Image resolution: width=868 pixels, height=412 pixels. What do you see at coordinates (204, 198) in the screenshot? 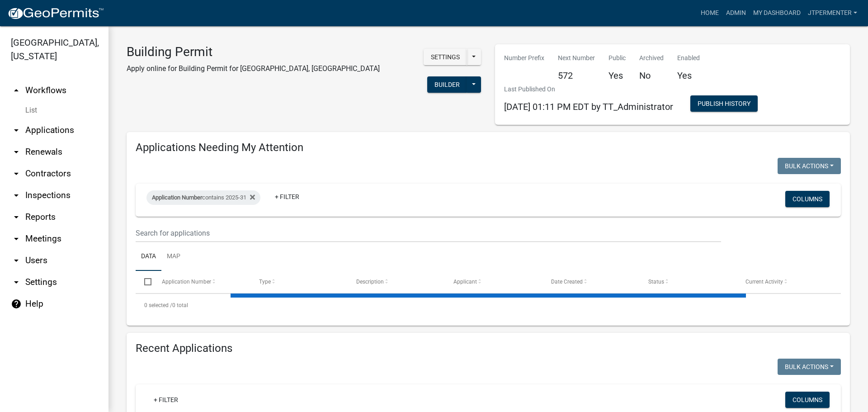
I see `div: contains 2025-31` at bounding box center [204, 198].